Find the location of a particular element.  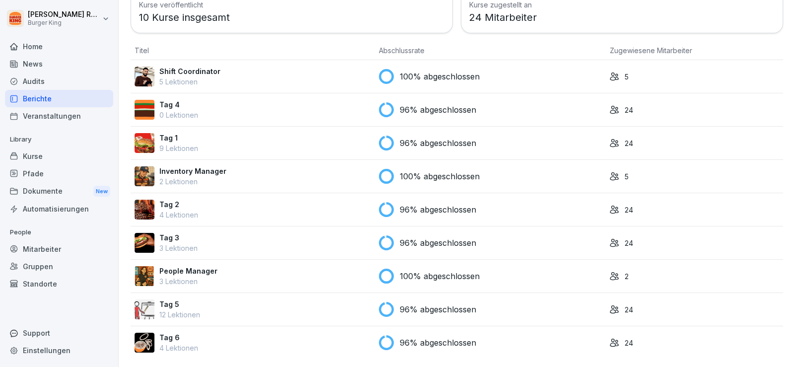

a: Berichte is located at coordinates (59, 98).